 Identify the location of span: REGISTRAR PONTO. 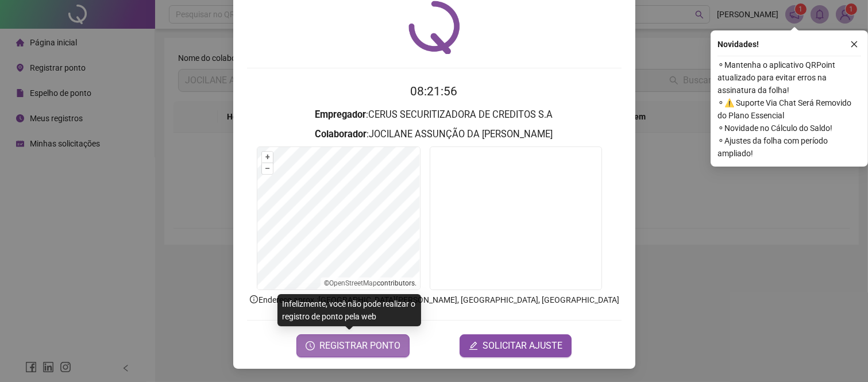
(359, 346).